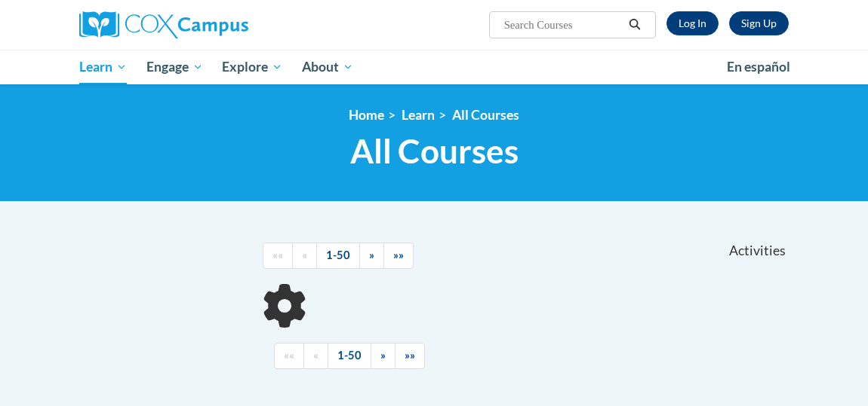  What do you see at coordinates (366, 115) in the screenshot?
I see `a: Home` at bounding box center [366, 115].